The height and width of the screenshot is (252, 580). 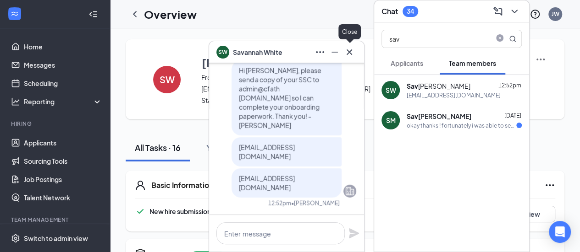 I want to click on svg: User, so click(x=140, y=186).